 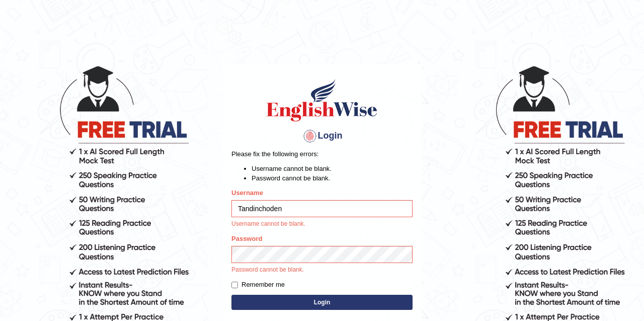 I want to click on h4: Login, so click(x=322, y=136).